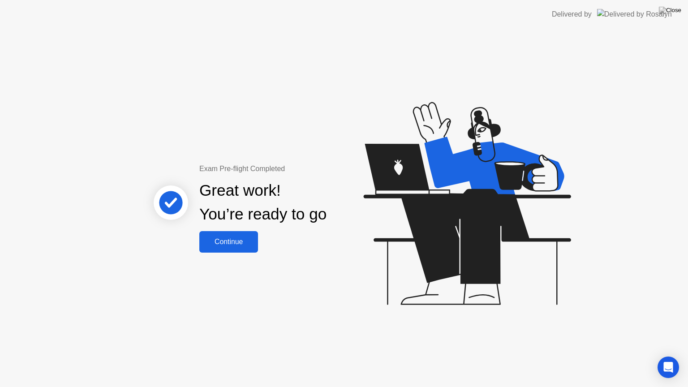  What do you see at coordinates (228, 242) in the screenshot?
I see `button: Continue` at bounding box center [228, 242].